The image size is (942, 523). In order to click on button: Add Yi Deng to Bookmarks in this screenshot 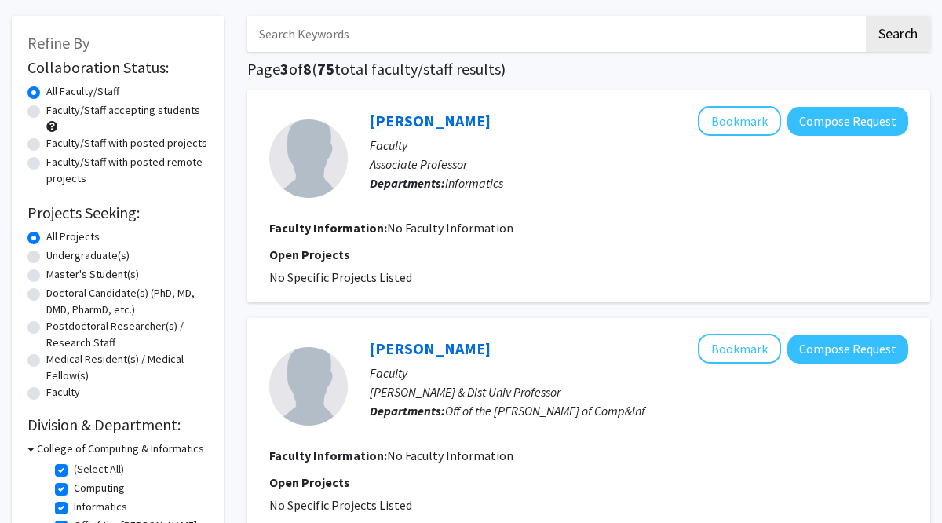, I will do `click(740, 349)`.